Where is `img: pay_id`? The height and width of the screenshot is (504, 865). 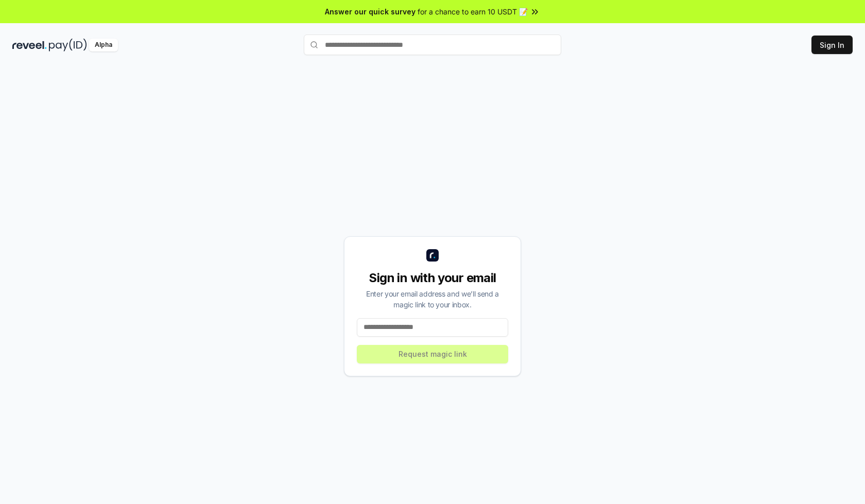
img: pay_id is located at coordinates (68, 45).